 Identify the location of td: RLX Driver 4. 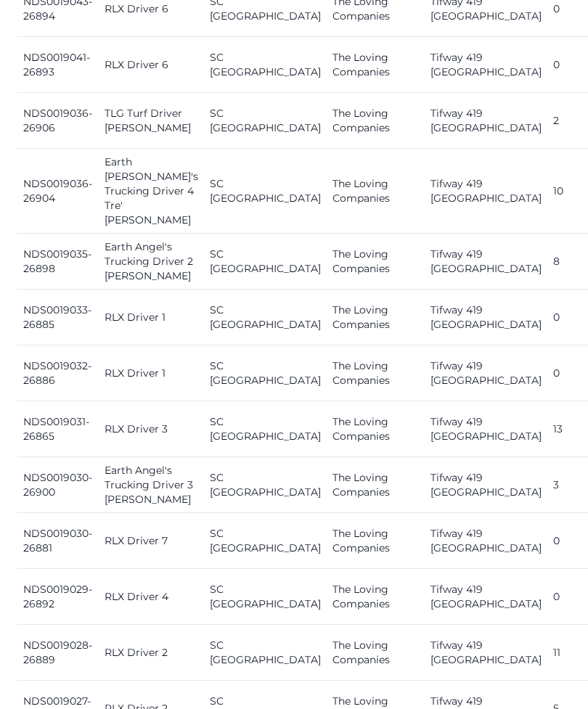
(151, 597).